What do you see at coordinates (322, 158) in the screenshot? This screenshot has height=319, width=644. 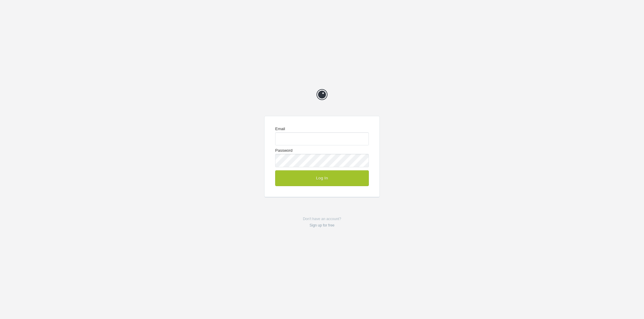 I see `label: Password` at bounding box center [322, 158].